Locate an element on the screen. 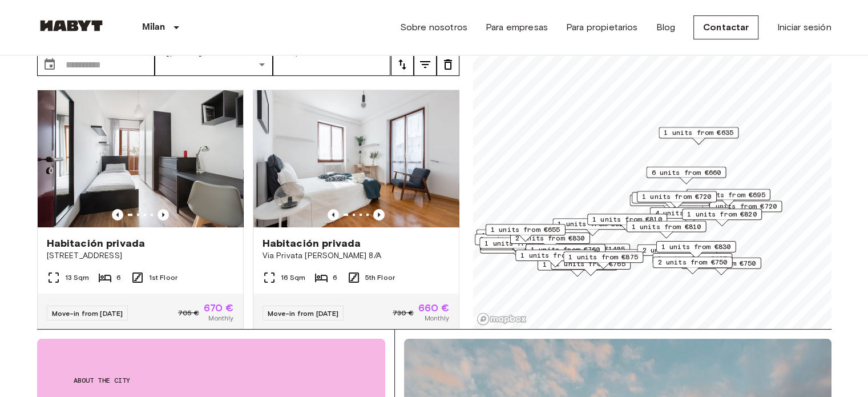 The width and height of the screenshot is (868, 397). span: 6 units from €660 is located at coordinates (687, 172).